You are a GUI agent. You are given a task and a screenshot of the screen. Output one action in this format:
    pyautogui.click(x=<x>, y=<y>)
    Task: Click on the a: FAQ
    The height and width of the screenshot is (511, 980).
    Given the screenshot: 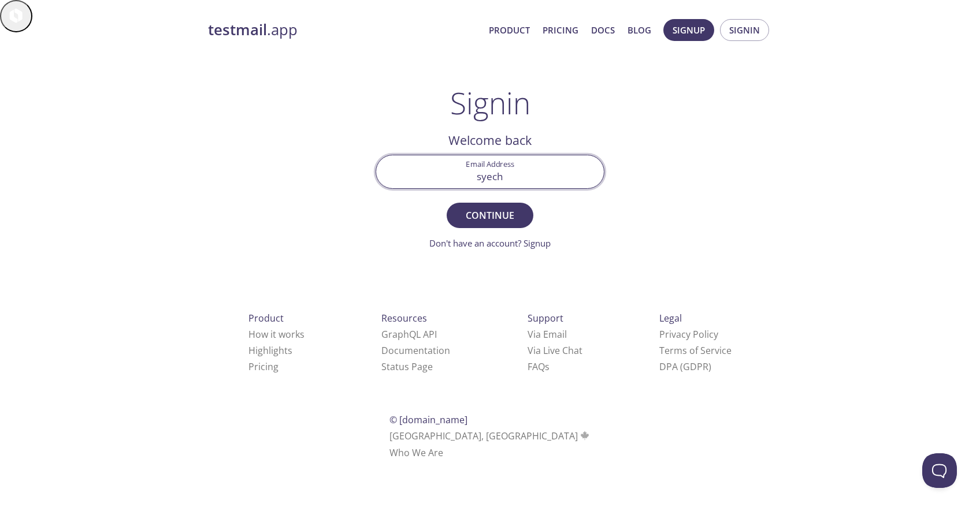 What is the action you would take?
    pyautogui.click(x=539, y=367)
    